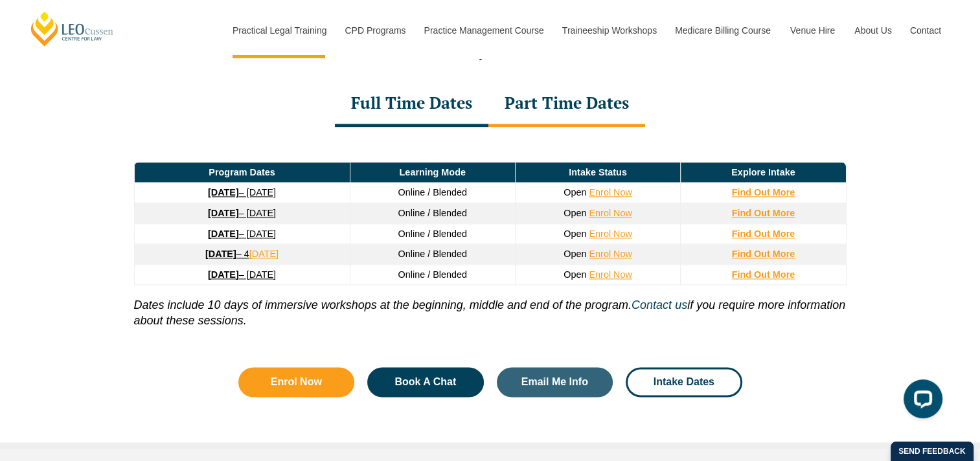 The image size is (980, 461). I want to click on a: Practical Legal Training, so click(279, 30).